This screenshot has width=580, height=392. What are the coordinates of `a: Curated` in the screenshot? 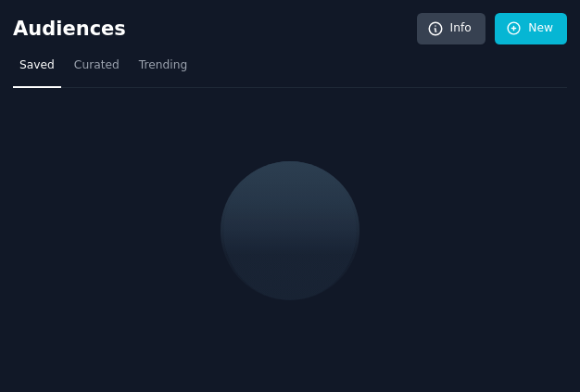 It's located at (96, 70).